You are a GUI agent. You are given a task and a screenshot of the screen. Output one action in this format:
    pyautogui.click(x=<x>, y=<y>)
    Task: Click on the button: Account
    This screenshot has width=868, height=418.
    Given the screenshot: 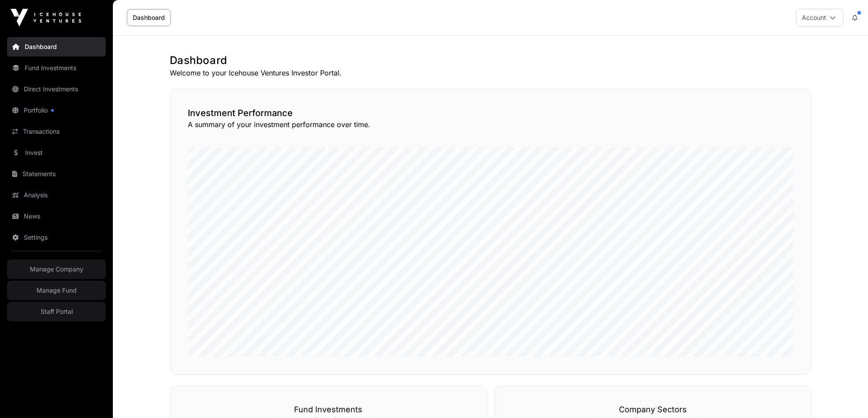 What is the action you would take?
    pyautogui.click(x=820, y=17)
    